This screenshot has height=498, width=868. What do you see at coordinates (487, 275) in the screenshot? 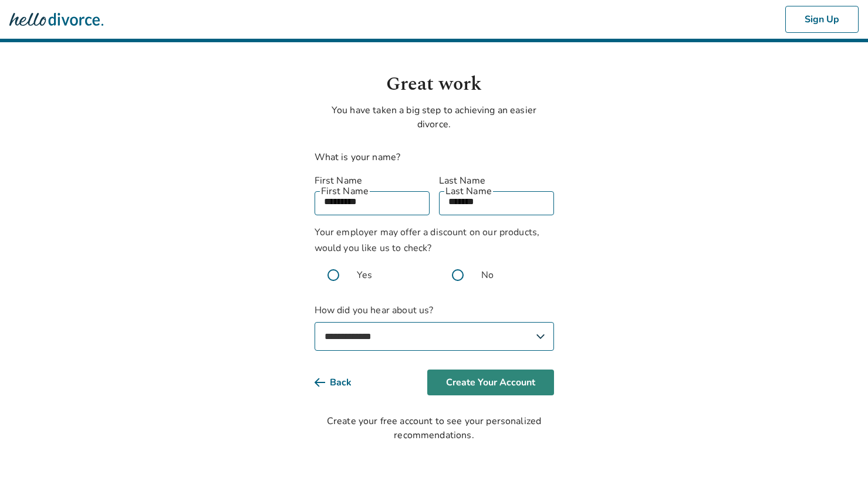
I see `span: No` at bounding box center [487, 275].